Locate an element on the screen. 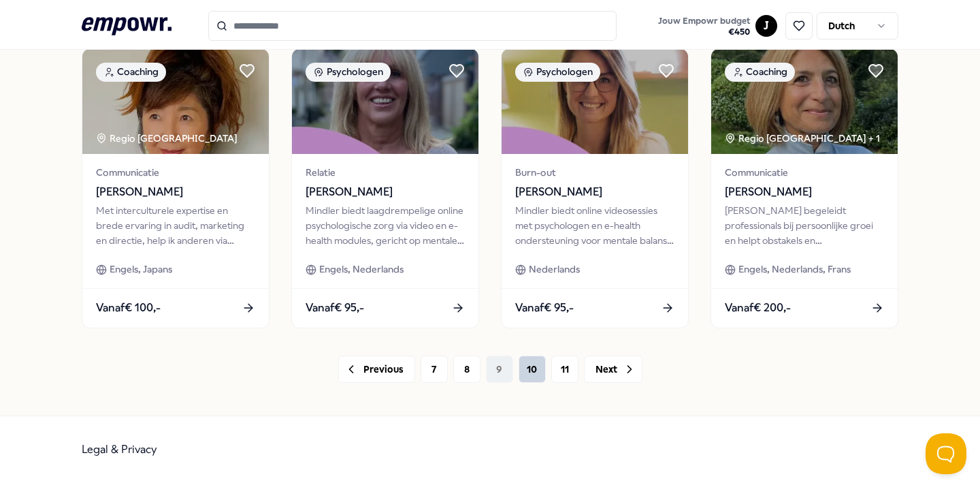 The height and width of the screenshot is (481, 980). span: € 450 is located at coordinates (704, 32).